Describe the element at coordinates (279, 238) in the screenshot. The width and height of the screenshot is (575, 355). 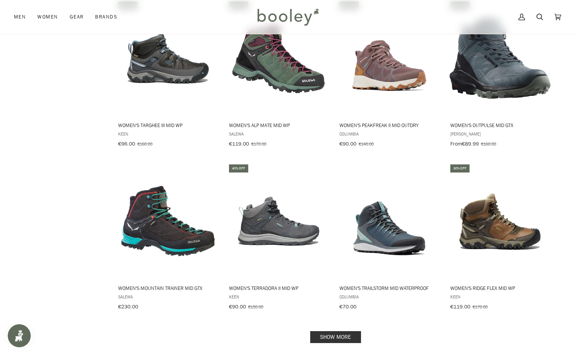
I see `a: Women's Terradora II Mid WP` at that location.